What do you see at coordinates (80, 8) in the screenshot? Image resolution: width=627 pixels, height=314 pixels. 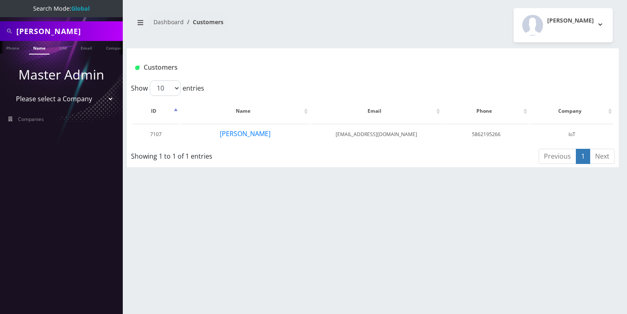 I see `strong: Global` at bounding box center [80, 8].